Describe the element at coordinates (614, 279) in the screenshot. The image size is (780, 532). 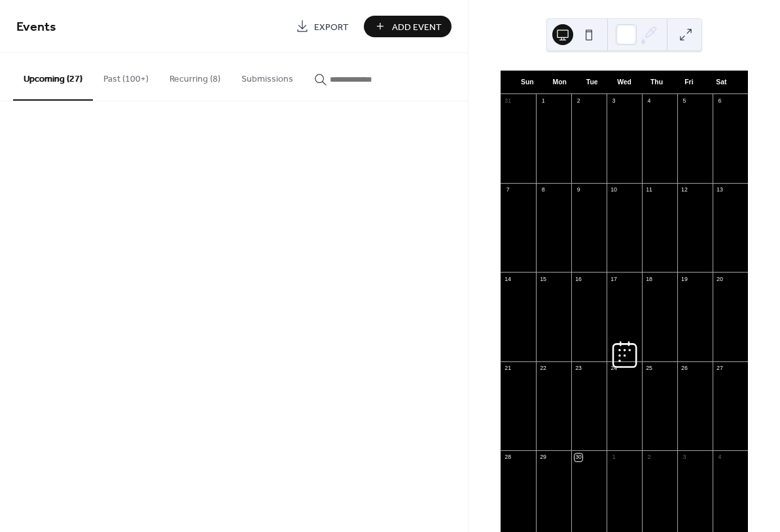
I see `div: 17` at that location.